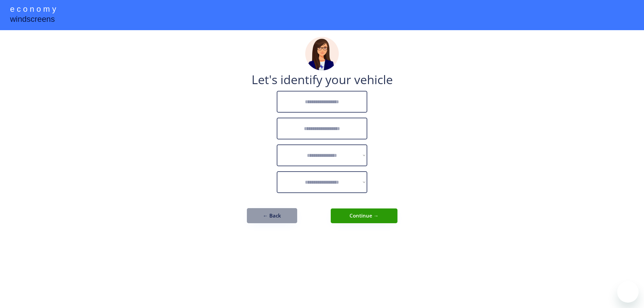 This screenshot has height=308, width=644. Describe the element at coordinates (33, 10) in the screenshot. I see `div: e c o n o m y` at that location.